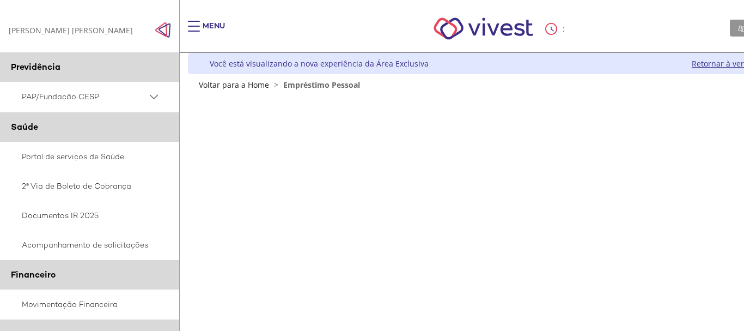  Describe the element at coordinates (321, 84) in the screenshot. I see `span: Empréstimo Pessoal` at that location.